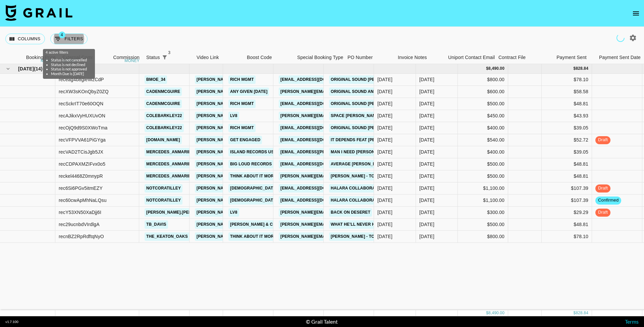 The width and height of the screenshot is (644, 327). Describe the element at coordinates (156, 224) in the screenshot. I see `a: tb_davis` at that location.